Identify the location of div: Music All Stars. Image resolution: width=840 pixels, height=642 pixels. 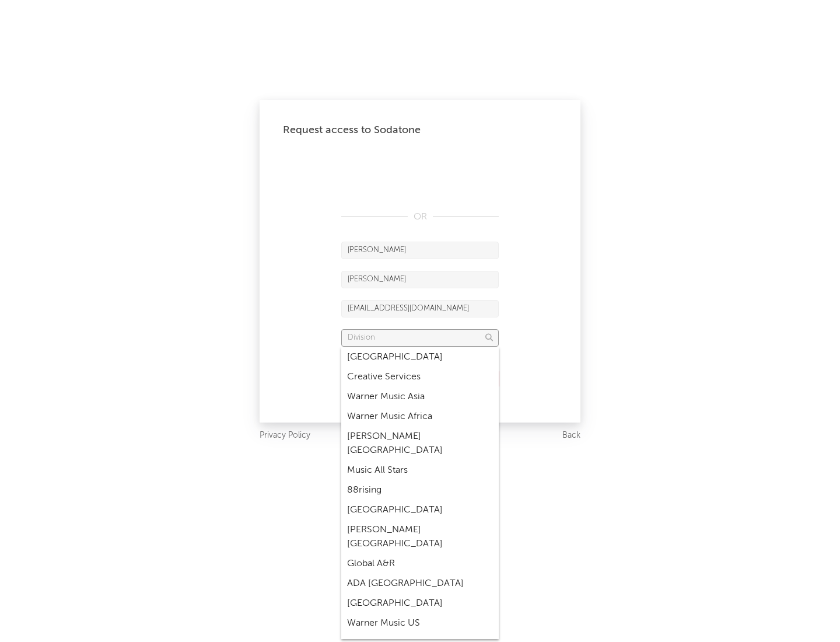
(420, 471).